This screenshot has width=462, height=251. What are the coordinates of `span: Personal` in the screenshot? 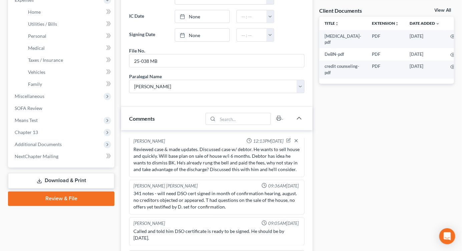 It's located at (37, 36).